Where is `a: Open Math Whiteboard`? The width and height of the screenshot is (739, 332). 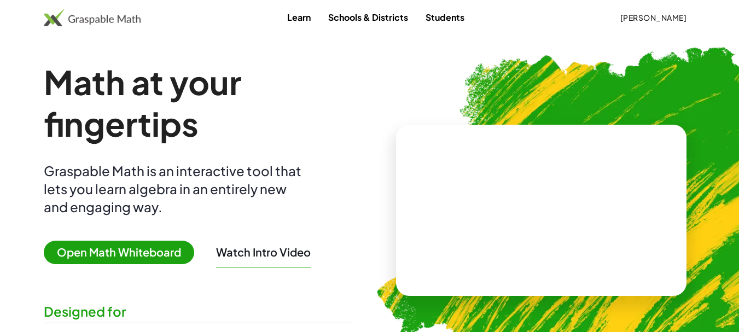 a: Open Math Whiteboard is located at coordinates (123, 253).